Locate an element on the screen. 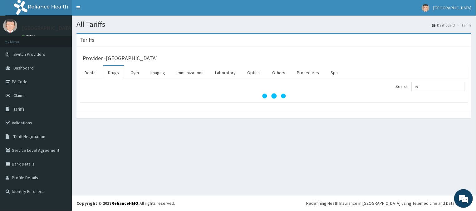 The height and width of the screenshot is (211, 476). div: Chat with us now is located at coordinates (69, 39).